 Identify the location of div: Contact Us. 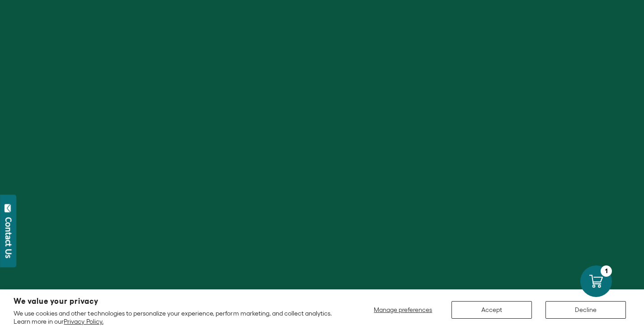
(9, 237).